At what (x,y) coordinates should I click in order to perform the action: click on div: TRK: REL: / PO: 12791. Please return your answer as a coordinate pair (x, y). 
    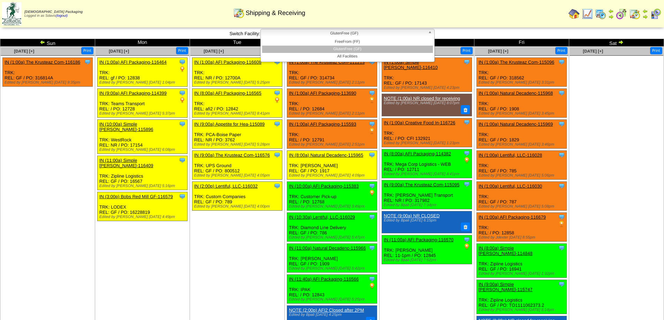
    Looking at the image, I should click on (332, 134).